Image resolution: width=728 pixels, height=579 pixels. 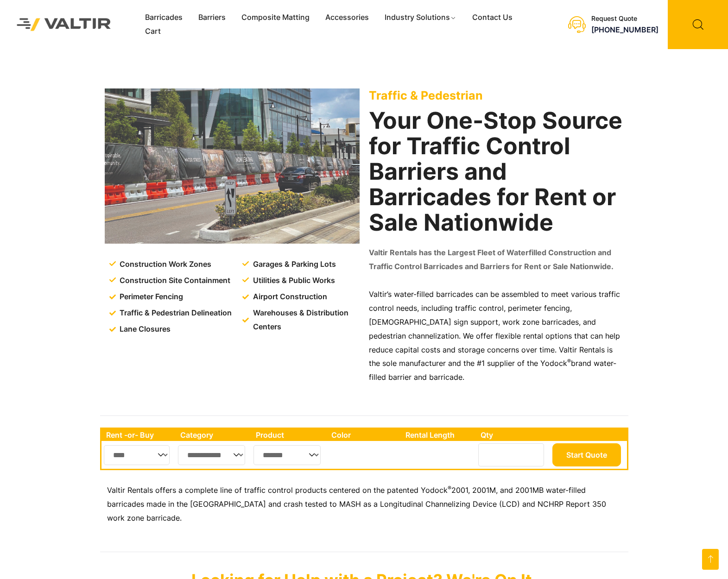 I want to click on span: Garages & Parking Lots, so click(x=294, y=265).